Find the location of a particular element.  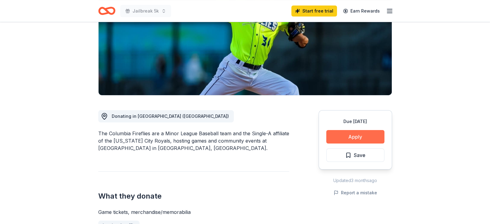

span: Save is located at coordinates (360, 155).